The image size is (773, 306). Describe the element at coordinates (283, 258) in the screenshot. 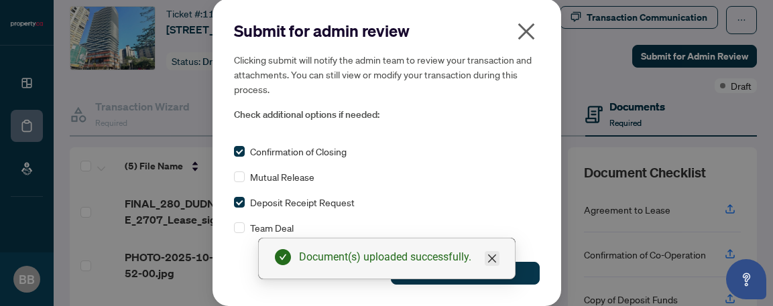

I see `span: check-circle` at that location.